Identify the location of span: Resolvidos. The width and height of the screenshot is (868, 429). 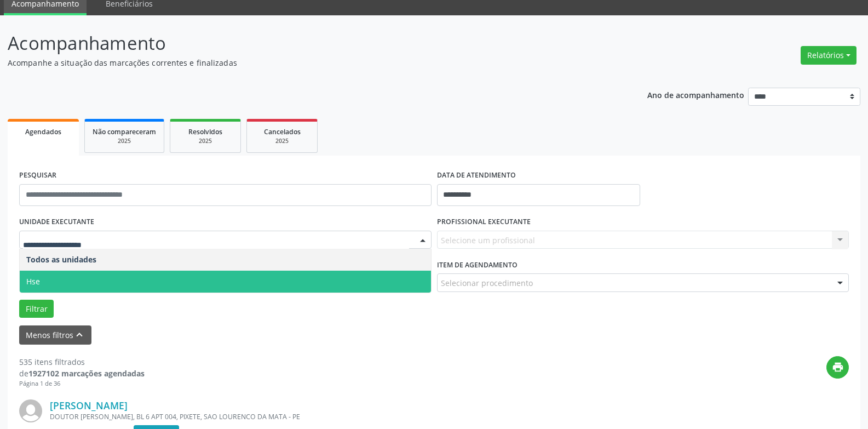
(205, 131).